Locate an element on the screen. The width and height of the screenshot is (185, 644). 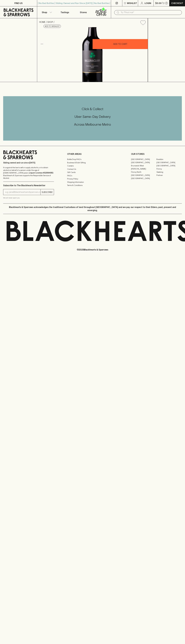
a: SHOP is located at coordinates (50, 22).